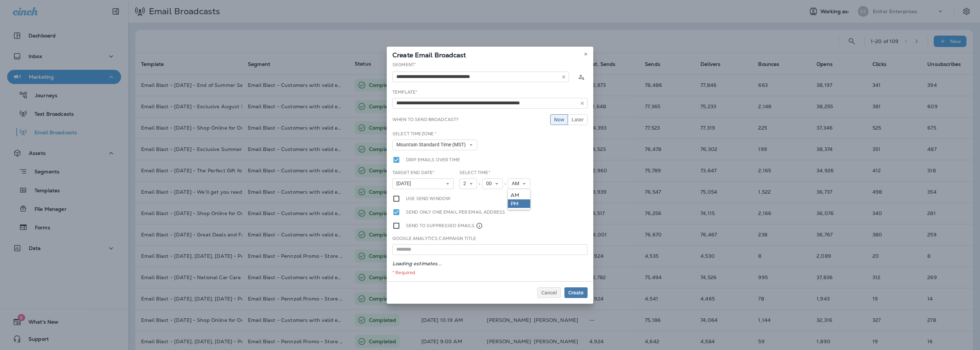 This screenshot has height=350, width=980. I want to click on label: Use send window, so click(428, 199).